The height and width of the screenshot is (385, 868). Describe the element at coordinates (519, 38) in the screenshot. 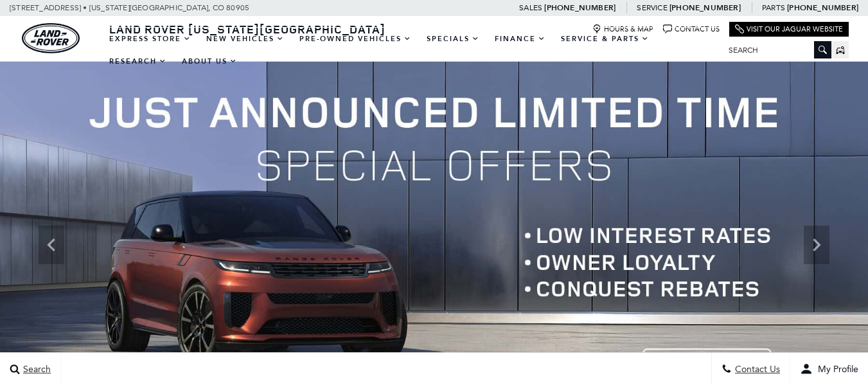

I see `a: Finance` at that location.